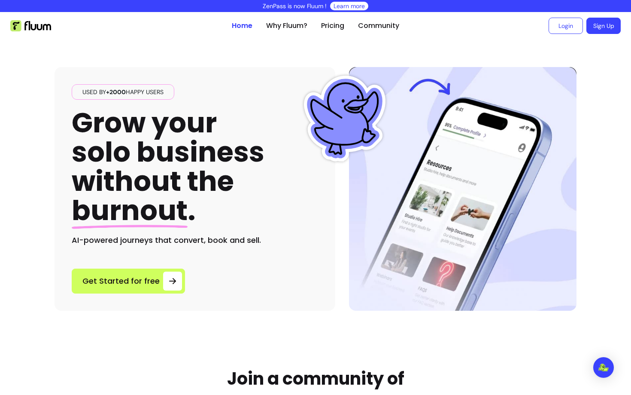 The height and width of the screenshot is (395, 631). What do you see at coordinates (168, 167) in the screenshot?
I see `h1: Grow your solo business without the .` at bounding box center [168, 167].